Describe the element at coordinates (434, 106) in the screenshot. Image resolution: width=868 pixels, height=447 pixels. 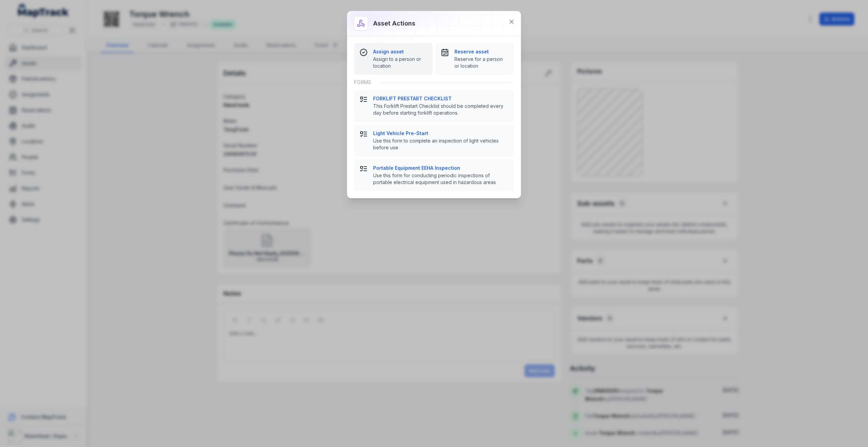
I see `button: FORKLIFT PRESTART CHECKLISTThis Forklift Prestart Checklist should be completed every day before ...` at that location.